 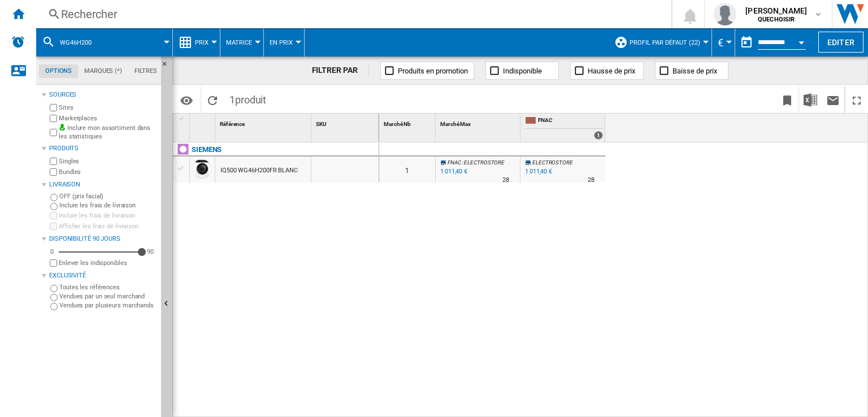 I want to click on div: FILTRER PAR, so click(x=340, y=71).